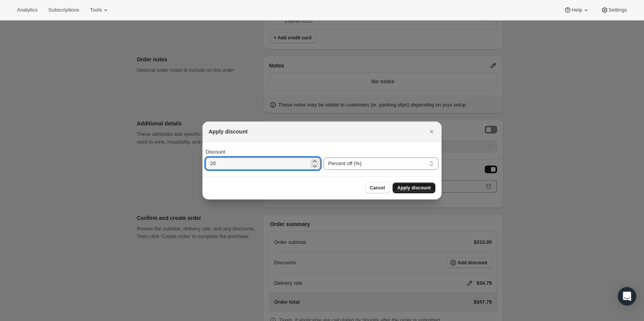 The height and width of the screenshot is (321, 644). What do you see at coordinates (627, 296) in the screenshot?
I see `div: Open Intercom Messenger` at bounding box center [627, 296].